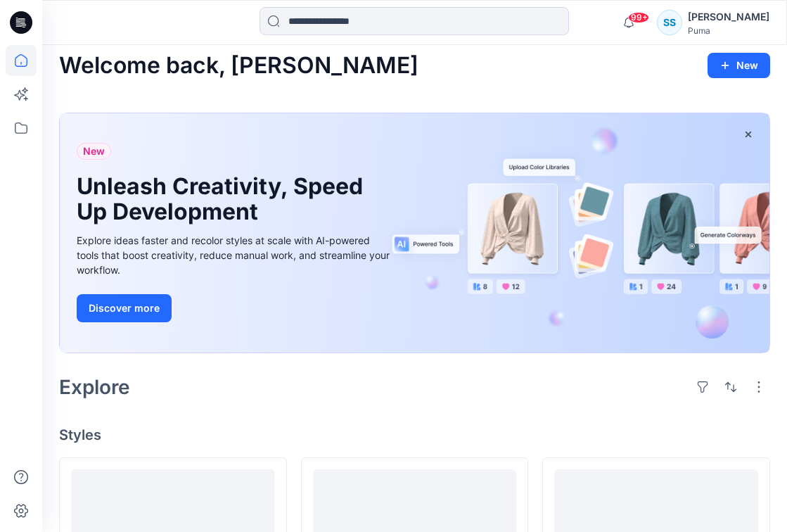 Image resolution: width=787 pixels, height=532 pixels. What do you see at coordinates (638, 18) in the screenshot?
I see `span: 99+` at bounding box center [638, 18].